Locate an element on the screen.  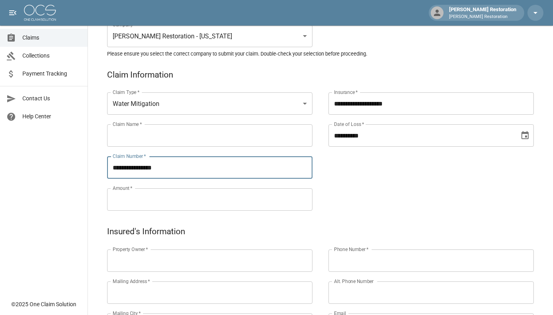
label: Claim Type is located at coordinates (126, 92).